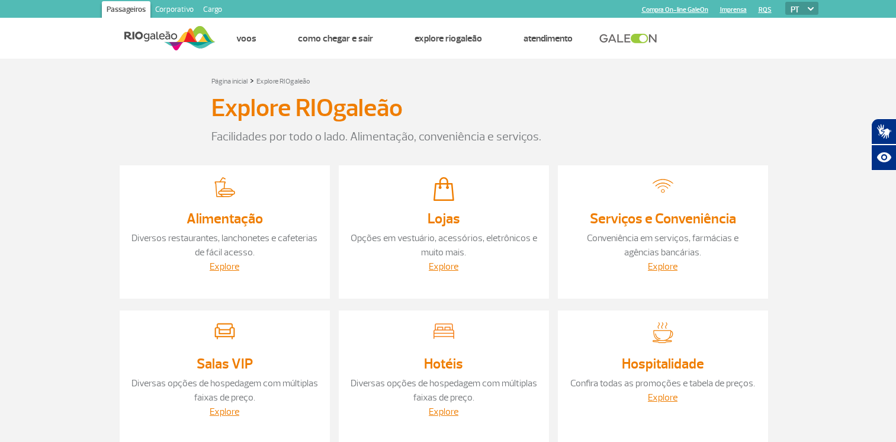  I want to click on a: Conveniência em serviços, farmácias e agências bancárias., so click(663, 245).